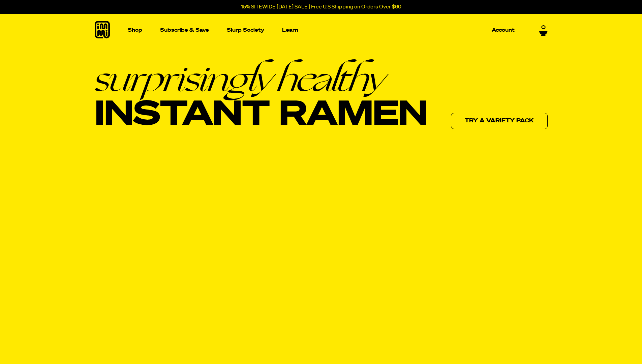  I want to click on p: Account, so click(503, 30).